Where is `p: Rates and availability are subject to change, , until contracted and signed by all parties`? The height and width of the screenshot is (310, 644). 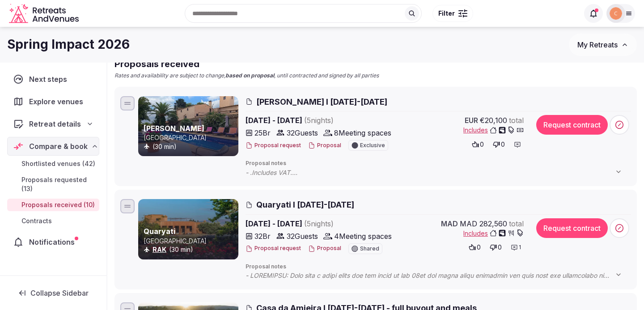
p: Rates and availability are subject to change, , until contracted and signed by all parties is located at coordinates (246, 75).